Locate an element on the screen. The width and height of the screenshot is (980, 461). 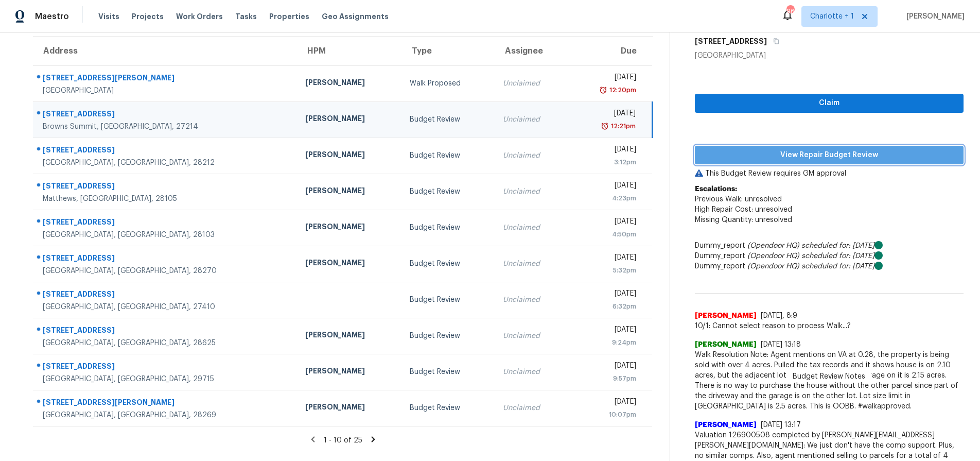
span: Claim is located at coordinates (830, 103).